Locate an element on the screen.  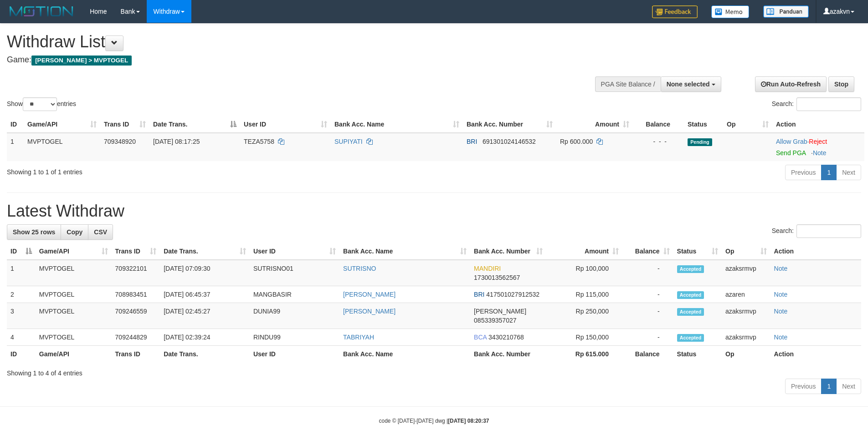
td: Rp 100,000 is located at coordinates (584, 273).